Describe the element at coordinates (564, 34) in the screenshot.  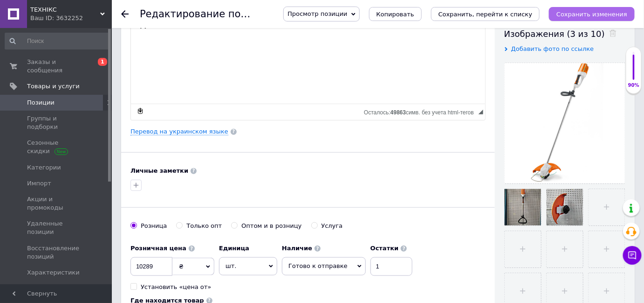
I see `div: Изображения (3 из 10)` at that location.